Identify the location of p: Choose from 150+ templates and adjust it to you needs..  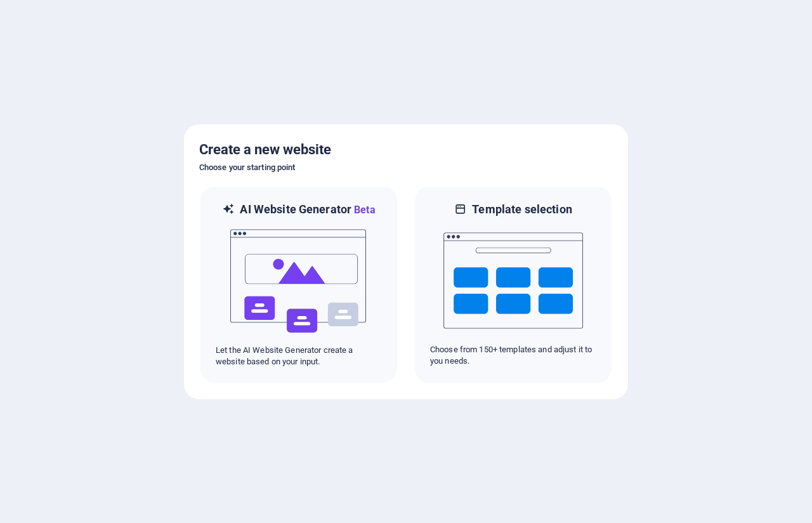
(513, 356).